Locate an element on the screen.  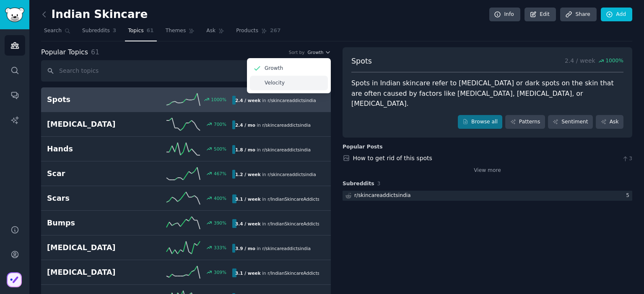
b: 3.4 / week is located at coordinates (248, 224).